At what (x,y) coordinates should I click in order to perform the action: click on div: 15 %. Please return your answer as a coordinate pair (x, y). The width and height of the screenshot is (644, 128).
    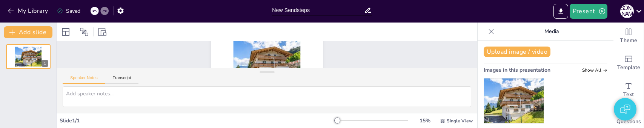
    Looking at the image, I should click on (425, 121).